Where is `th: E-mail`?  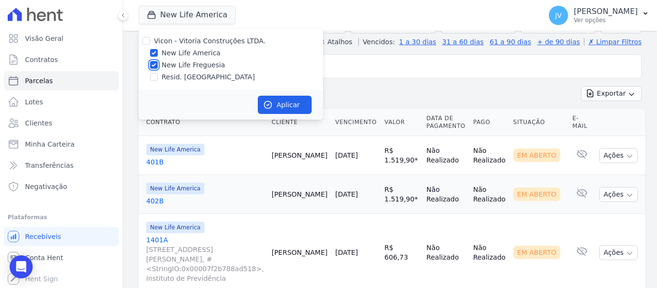
th: E-mail is located at coordinates (582, 122).